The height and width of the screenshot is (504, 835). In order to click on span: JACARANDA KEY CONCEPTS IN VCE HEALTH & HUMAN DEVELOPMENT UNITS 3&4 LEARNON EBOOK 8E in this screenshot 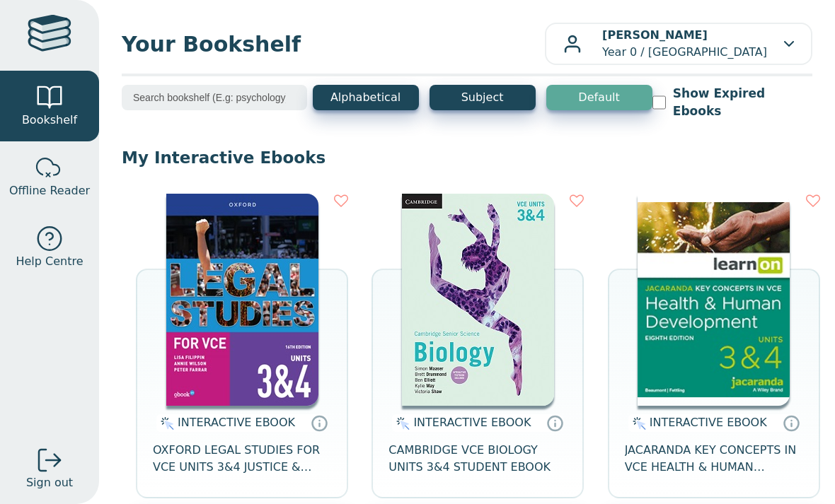, I will do `click(714, 459)`.